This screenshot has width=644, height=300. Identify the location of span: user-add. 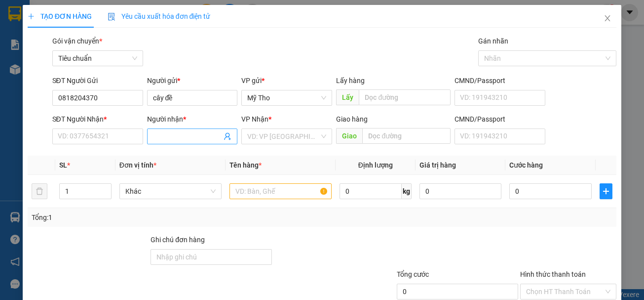
(227, 136).